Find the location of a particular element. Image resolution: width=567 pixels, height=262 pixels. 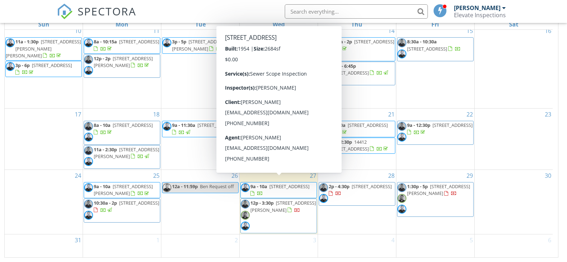

span: 12p - 3:30p is located at coordinates (262, 203).